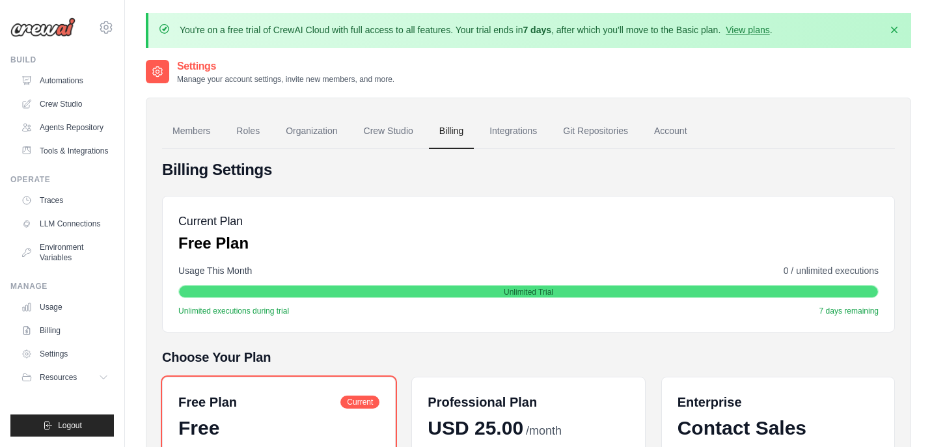 This screenshot has height=447, width=932. What do you see at coordinates (831, 271) in the screenshot?
I see `span: 0 / unlimited executions` at bounding box center [831, 271].